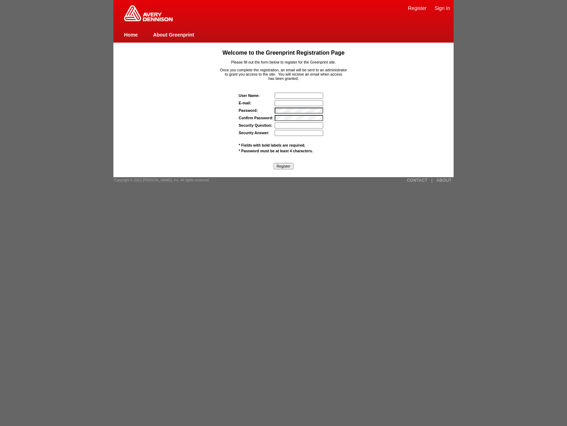 Image resolution: width=567 pixels, height=426 pixels. Describe the element at coordinates (148, 20) in the screenshot. I see `a: Greenprint` at that location.